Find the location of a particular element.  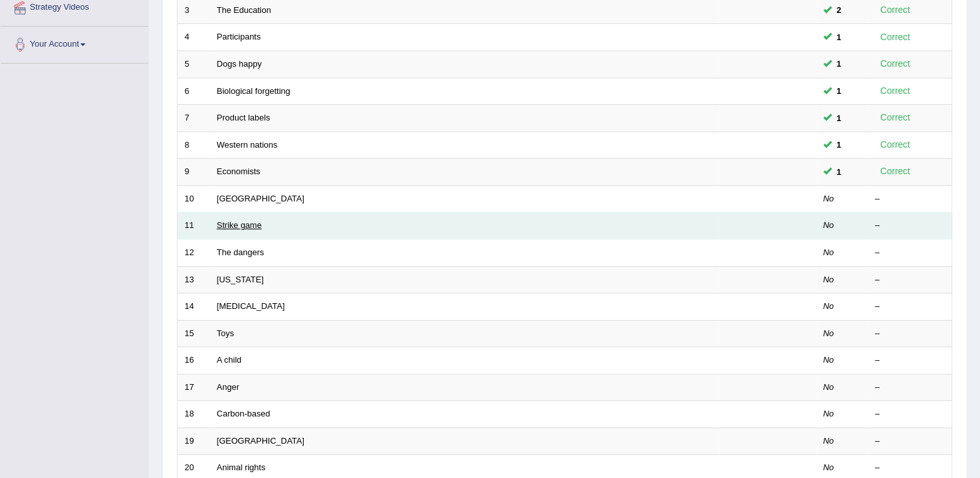

td: 8 is located at coordinates (193, 145).